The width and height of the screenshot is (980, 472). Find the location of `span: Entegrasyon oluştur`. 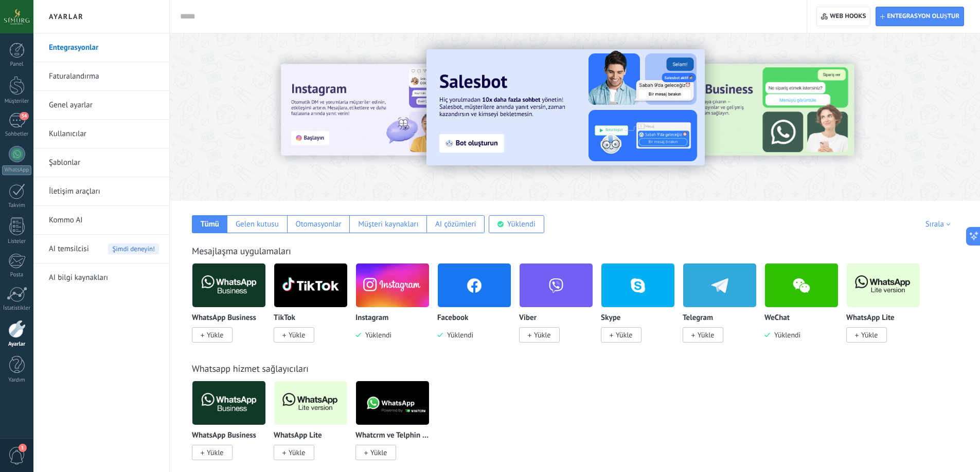

span: Entegrasyon oluştur is located at coordinates (923, 17).